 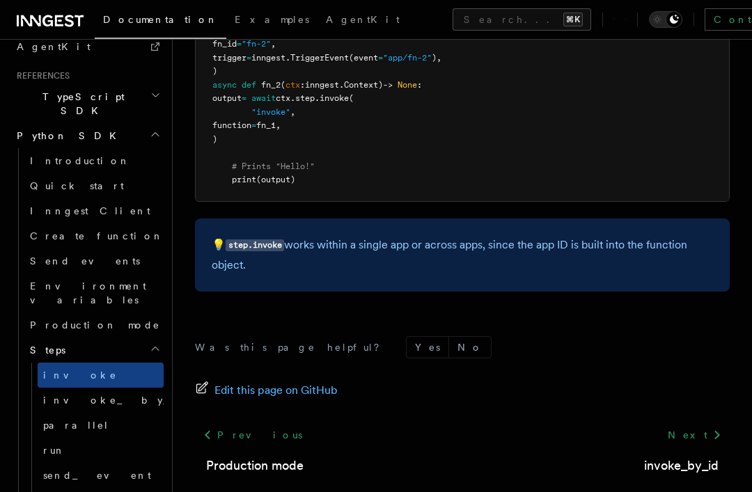 I want to click on span: None, so click(x=407, y=85).